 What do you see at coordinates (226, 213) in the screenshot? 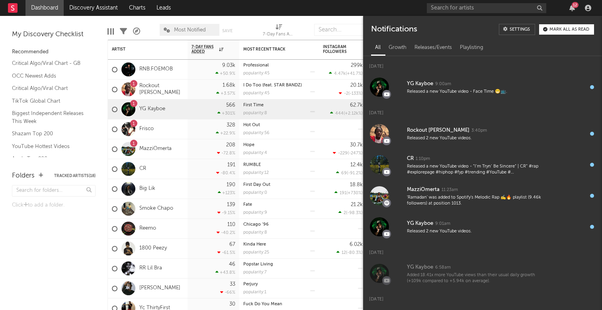
I see `div: -9.15 %` at bounding box center [226, 213].